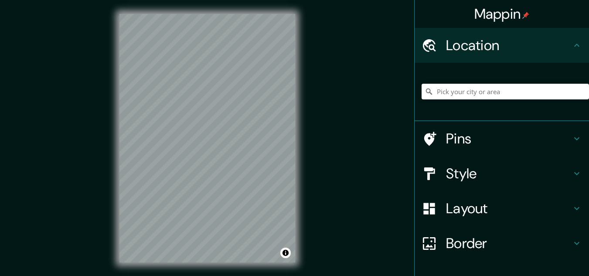  I want to click on div: Border, so click(502, 243).